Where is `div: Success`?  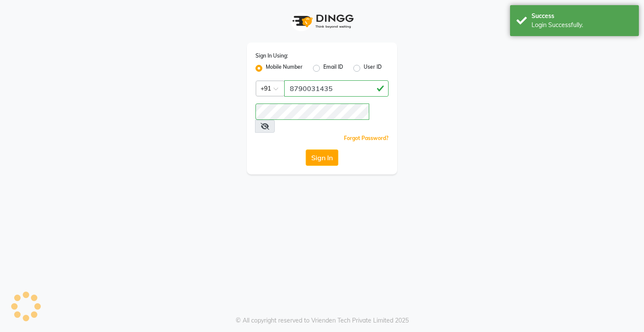
div: Success is located at coordinates (582, 16).